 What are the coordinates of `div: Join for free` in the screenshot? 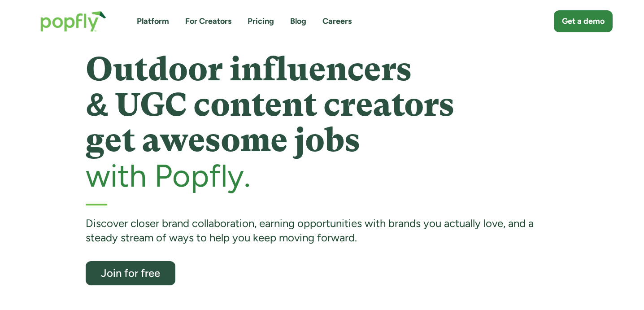 It's located at (131, 272).